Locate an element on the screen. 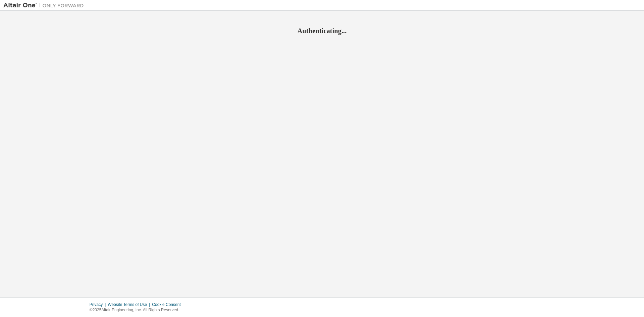 Image resolution: width=644 pixels, height=317 pixels. div: Privacy is located at coordinates (98, 305).